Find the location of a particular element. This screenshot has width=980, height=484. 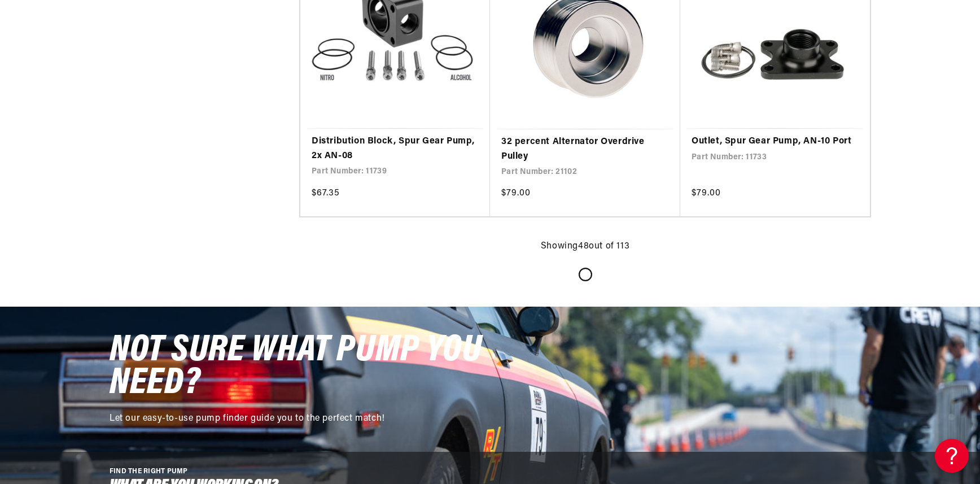

a: 32 percent Alternator Overdrive Pulley is located at coordinates (585, 149).